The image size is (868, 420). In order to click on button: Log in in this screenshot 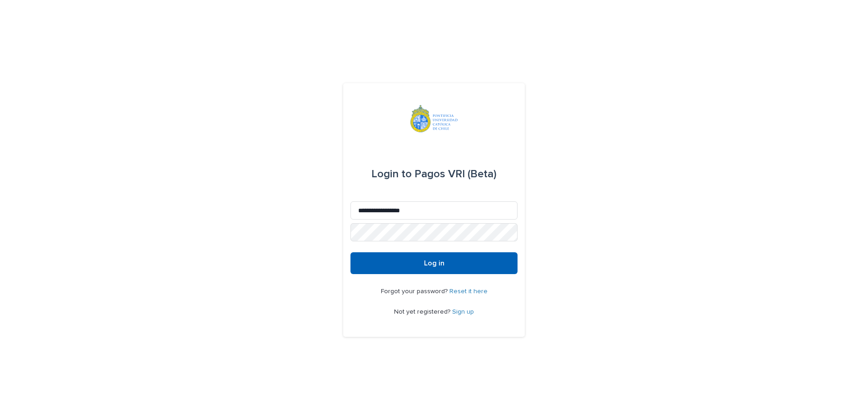, I will do `click(434, 263)`.